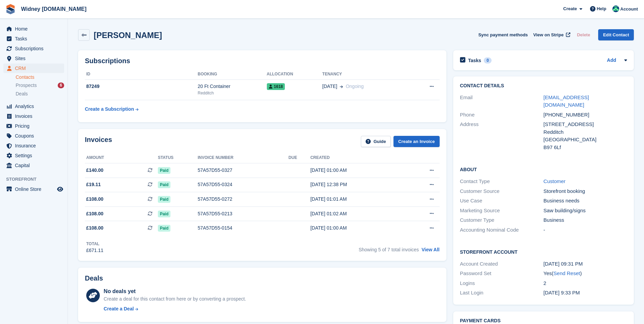 The width and height of the screenshot is (644, 324). What do you see at coordinates (488, 61) in the screenshot?
I see `div: 0` at bounding box center [488, 61].